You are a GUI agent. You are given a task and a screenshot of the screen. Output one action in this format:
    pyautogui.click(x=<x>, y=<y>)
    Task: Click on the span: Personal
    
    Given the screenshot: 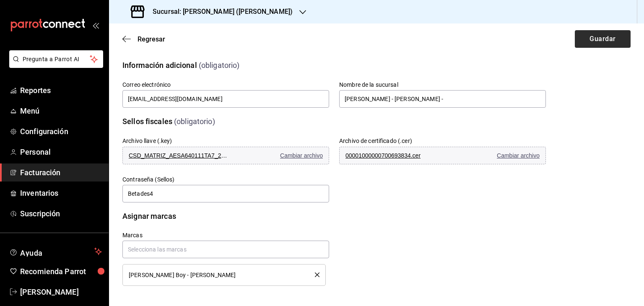 What is the action you would take?
    pyautogui.click(x=61, y=151)
    